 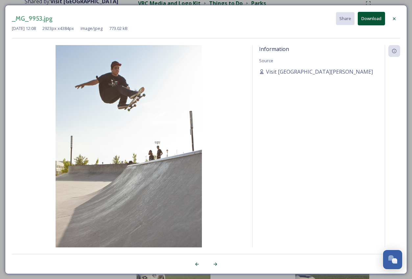 What do you see at coordinates (345, 18) in the screenshot?
I see `button: Share` at bounding box center [345, 18].